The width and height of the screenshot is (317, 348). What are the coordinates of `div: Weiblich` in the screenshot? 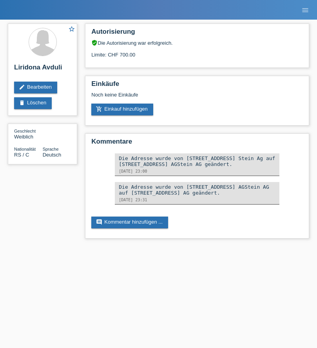 It's located at (28, 134).